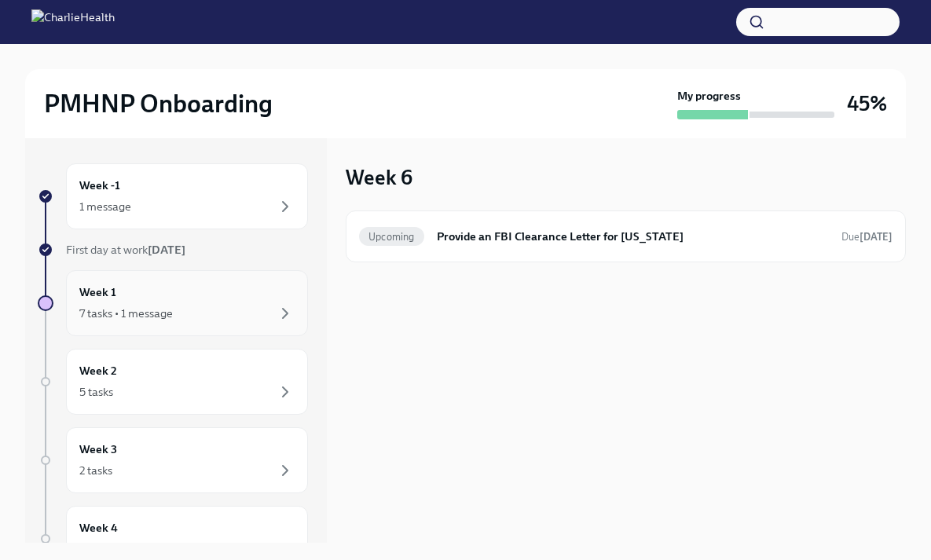 This screenshot has height=560, width=931. I want to click on h6: Week -1, so click(100, 185).